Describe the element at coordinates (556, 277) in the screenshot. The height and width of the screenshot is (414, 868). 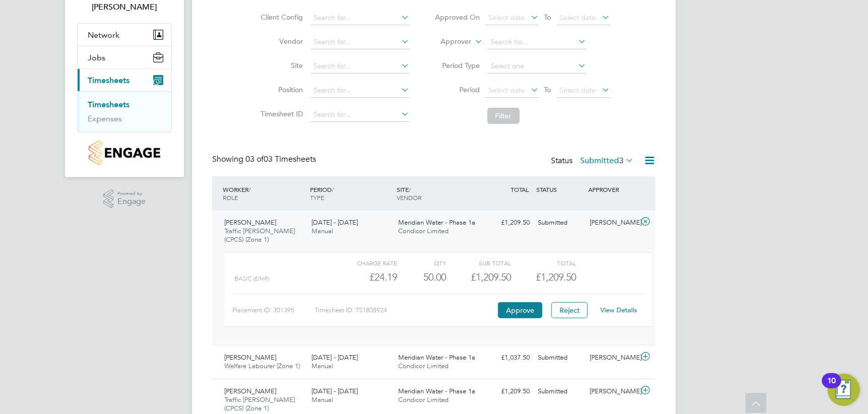
I see `span: £1,209.50` at that location.